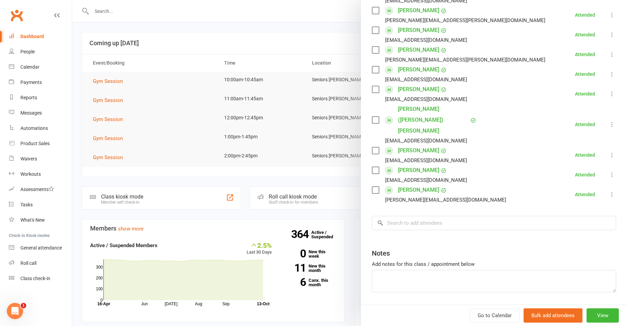 This screenshot has height=326, width=627. I want to click on input: Search to add attendees, so click(494, 223).